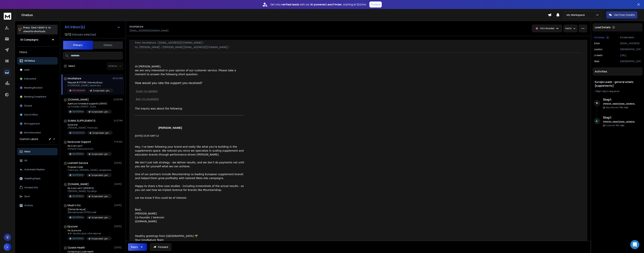  I want to click on p: ##- Veuillez saisir votre réponse, so click(90, 233).